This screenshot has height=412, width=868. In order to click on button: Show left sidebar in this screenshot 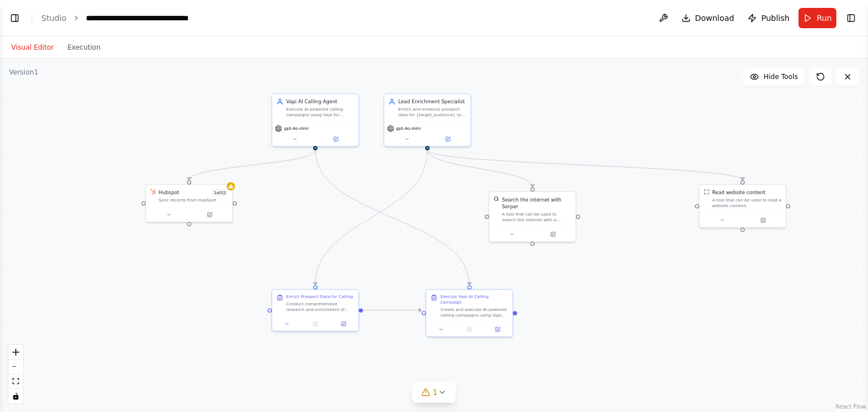, I will do `click(15, 18)`.